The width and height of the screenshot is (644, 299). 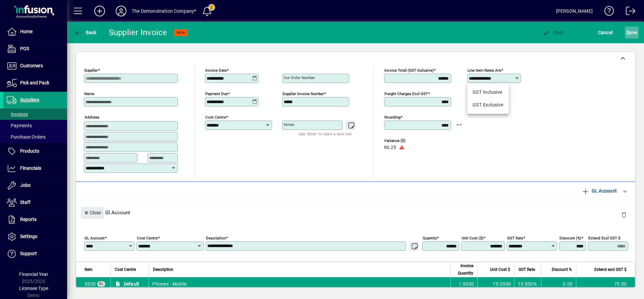 What do you see at coordinates (29, 237) in the screenshot?
I see `span: Settings` at bounding box center [29, 237].